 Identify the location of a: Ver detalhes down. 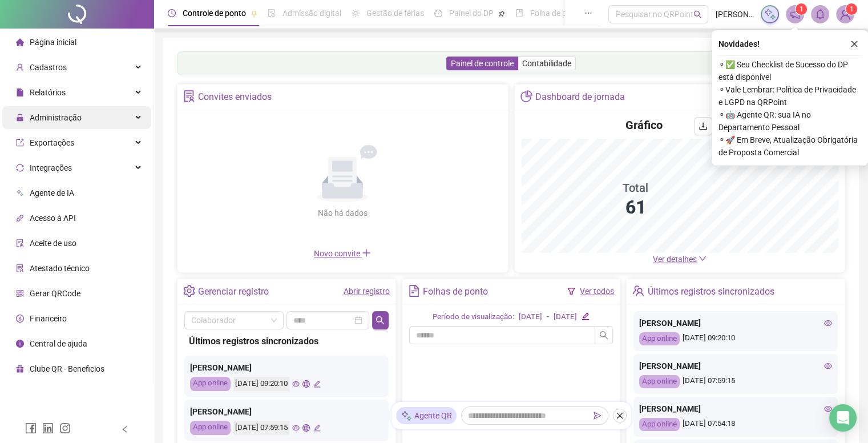
(680, 259).